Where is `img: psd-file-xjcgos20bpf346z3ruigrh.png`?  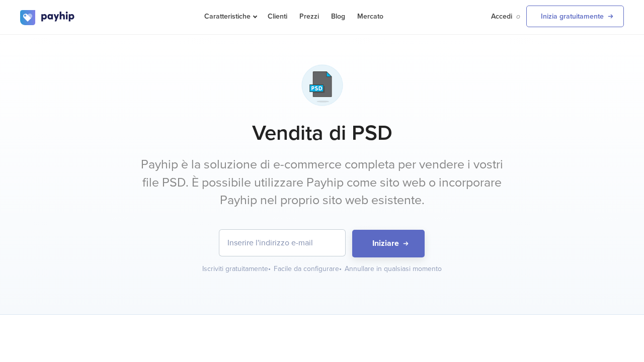 img: psd-file-xjcgos20bpf346z3ruigrh.png is located at coordinates (322, 85).